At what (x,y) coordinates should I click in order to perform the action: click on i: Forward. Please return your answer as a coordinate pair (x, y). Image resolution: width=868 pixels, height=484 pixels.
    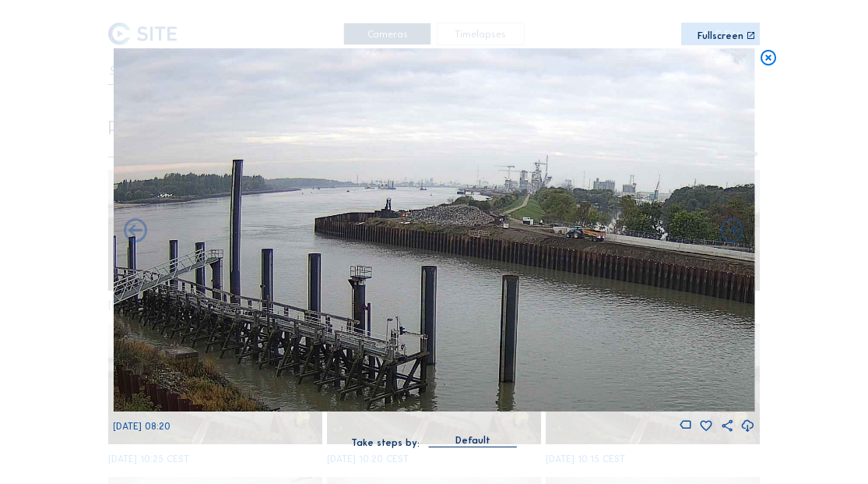
    Looking at the image, I should click on (136, 232).